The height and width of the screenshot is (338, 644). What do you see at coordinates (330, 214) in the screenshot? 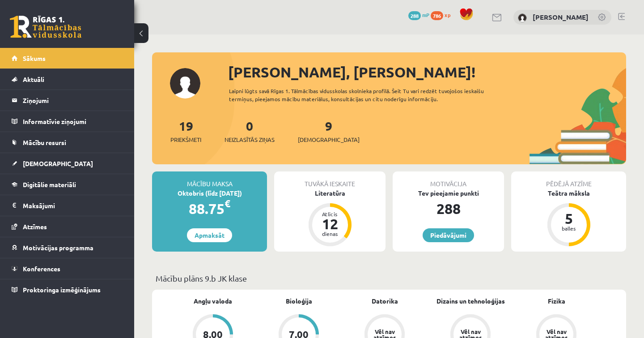
I see `div: Atlicis` at bounding box center [330, 214].